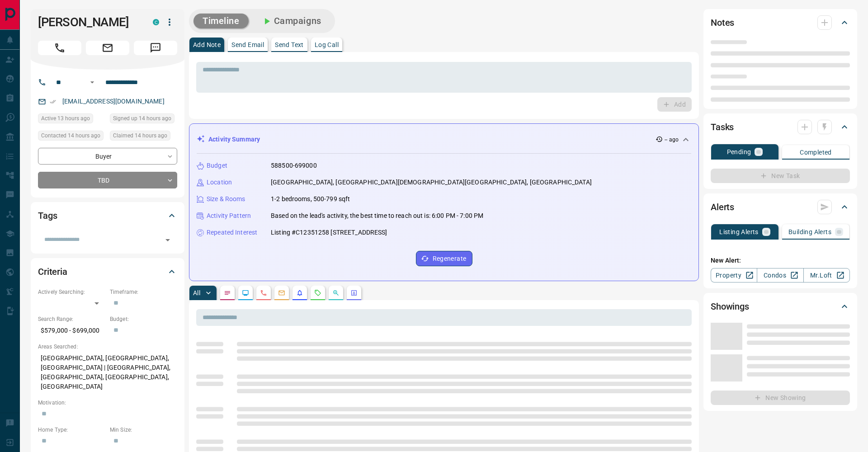 The height and width of the screenshot is (452, 868). I want to click on p: Activity Pattern, so click(228, 215).